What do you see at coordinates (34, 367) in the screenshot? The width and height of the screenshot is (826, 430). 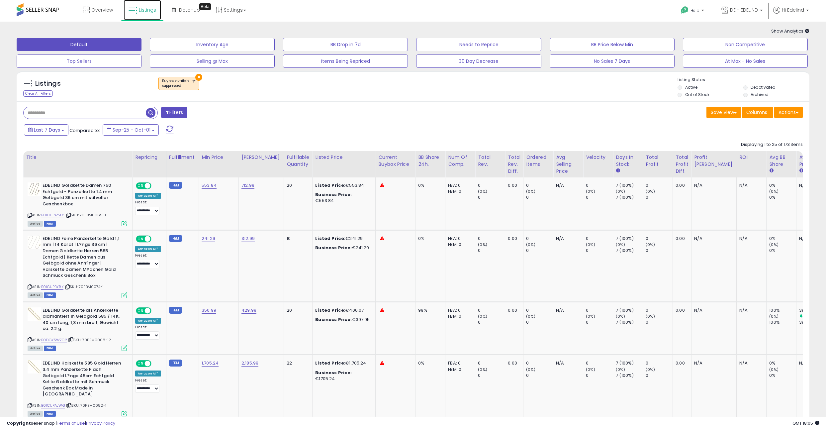 I see `img: 41uIJLW+vGL._SL40_.jpg` at bounding box center [34, 367].